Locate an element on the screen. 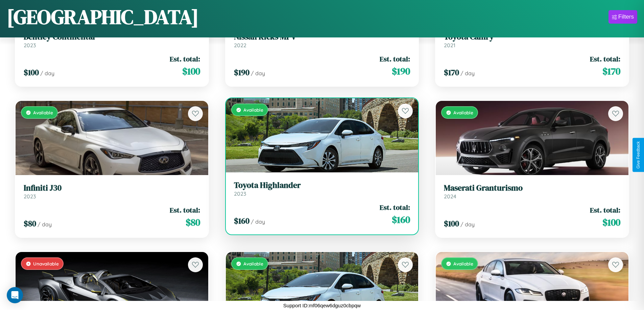  a: Toyota Camry2021 is located at coordinates (532, 40).